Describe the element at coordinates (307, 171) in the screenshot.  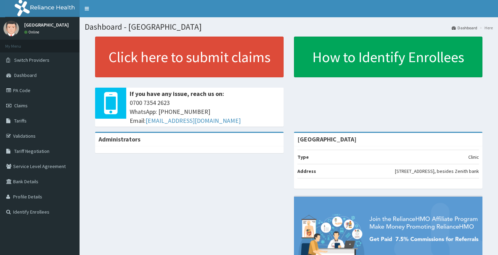
I see `b: Address` at that location.